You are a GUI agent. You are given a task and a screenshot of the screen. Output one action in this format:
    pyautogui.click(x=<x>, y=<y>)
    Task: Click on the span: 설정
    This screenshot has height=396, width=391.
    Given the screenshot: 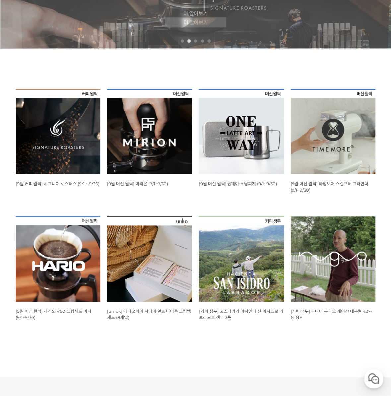 What is the action you would take?
    pyautogui.click(x=106, y=223)
    